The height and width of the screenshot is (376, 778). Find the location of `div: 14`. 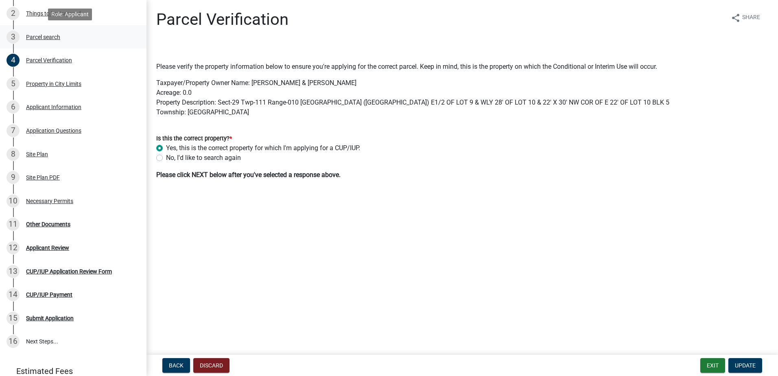

div: 14 is located at coordinates (13, 295).